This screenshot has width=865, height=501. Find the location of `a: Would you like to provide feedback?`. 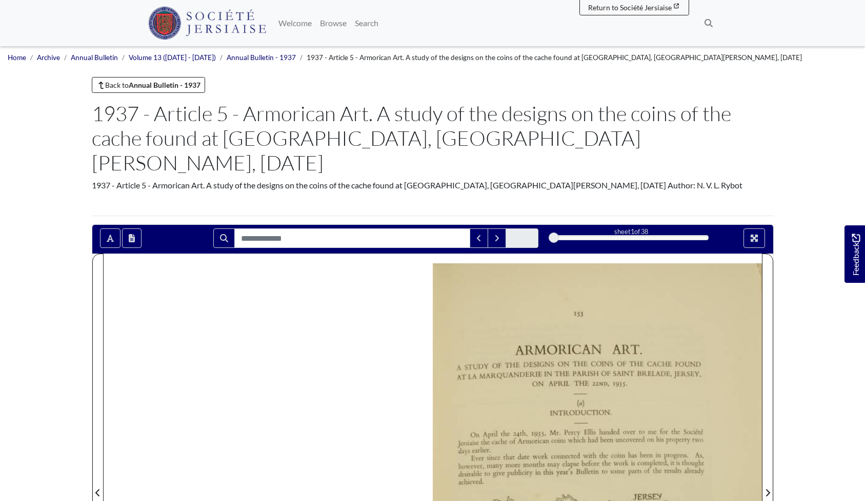

a: Would you like to provide feedback? is located at coordinates (855, 254).